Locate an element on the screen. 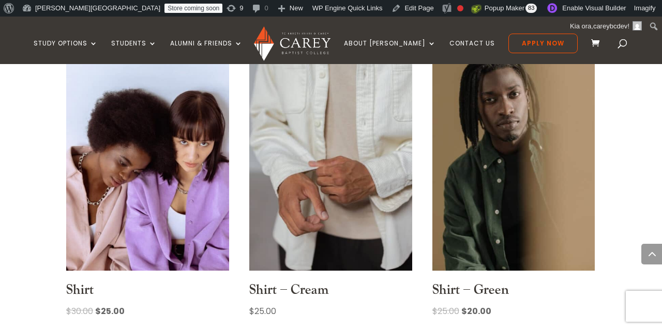  span: 83 is located at coordinates (531, 8).